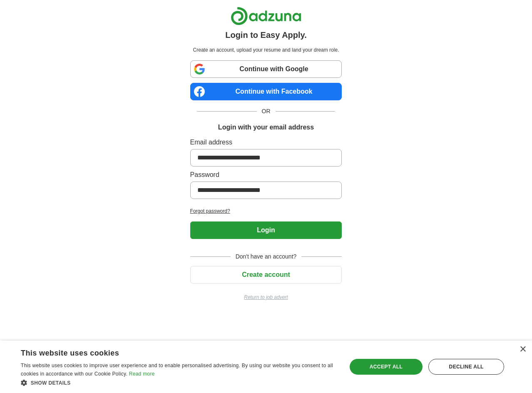 Image resolution: width=532 pixels, height=393 pixels. Describe the element at coordinates (266, 128) in the screenshot. I see `h1: Login with your email address` at that location.